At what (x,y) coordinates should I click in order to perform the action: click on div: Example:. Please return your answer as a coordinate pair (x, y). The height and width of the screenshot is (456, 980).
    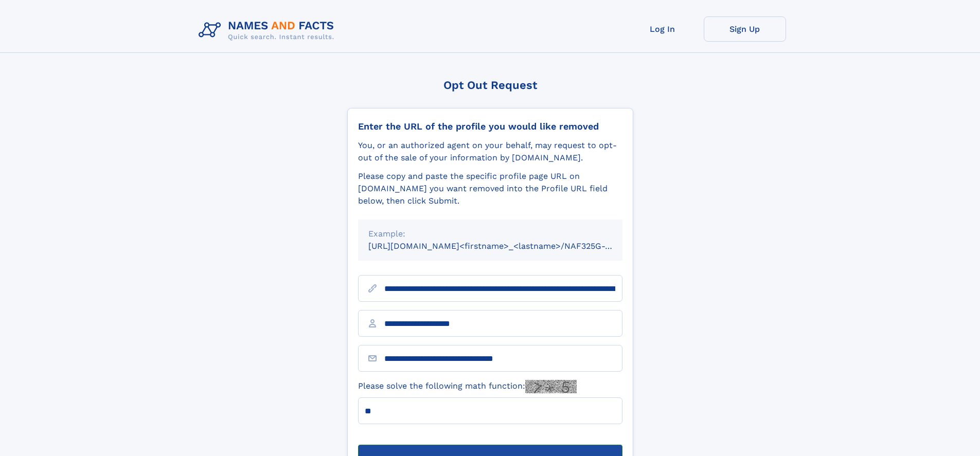
    Looking at the image, I should click on (490, 234).